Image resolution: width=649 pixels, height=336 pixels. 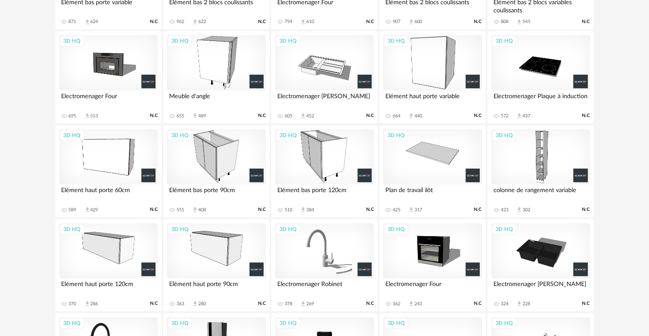 What do you see at coordinates (504, 304) in the screenshot?
I see `div: 324` at bounding box center [504, 304].